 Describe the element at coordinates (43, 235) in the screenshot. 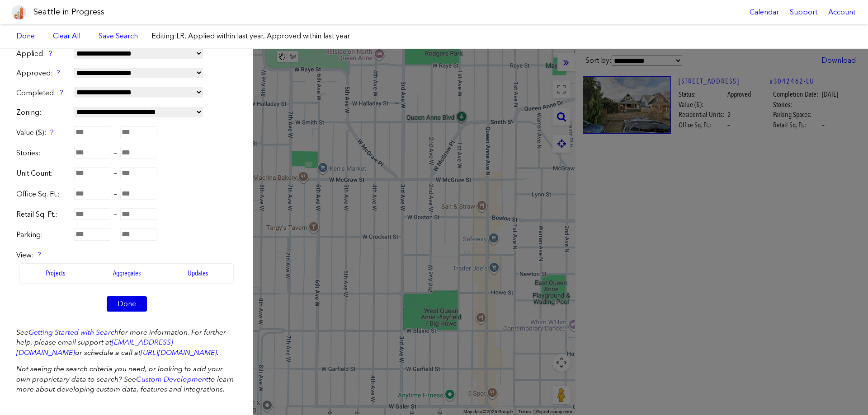

I see `label: Parking:` at that location.